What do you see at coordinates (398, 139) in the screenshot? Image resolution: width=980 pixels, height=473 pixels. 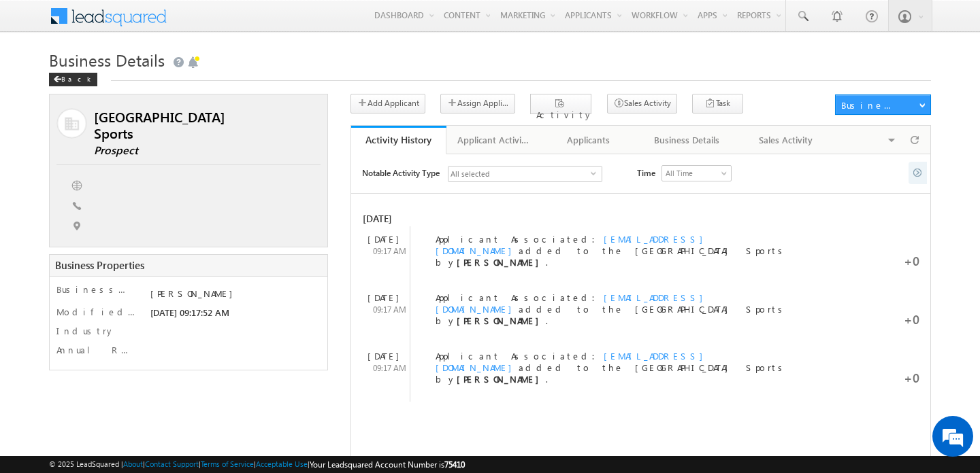 I see `div: Activity History` at bounding box center [398, 139].